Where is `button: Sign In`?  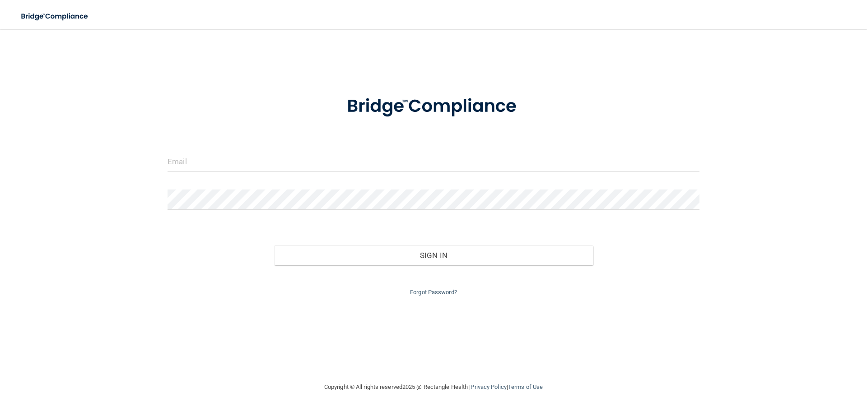
button: Sign In is located at coordinates (433, 256).